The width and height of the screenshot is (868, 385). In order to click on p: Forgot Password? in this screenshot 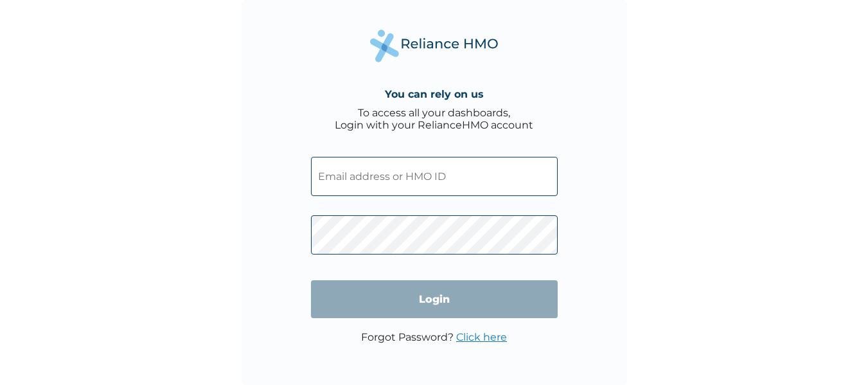, I will do `click(434, 337)`.